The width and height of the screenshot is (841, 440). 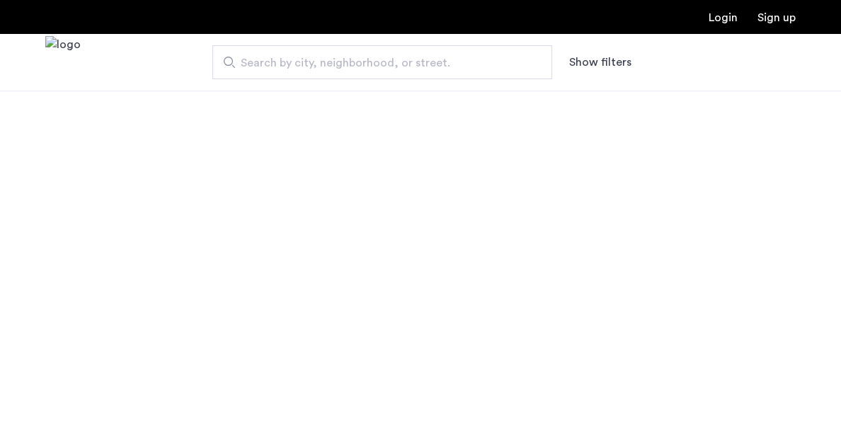 I want to click on button: Show or hide filters, so click(x=600, y=62).